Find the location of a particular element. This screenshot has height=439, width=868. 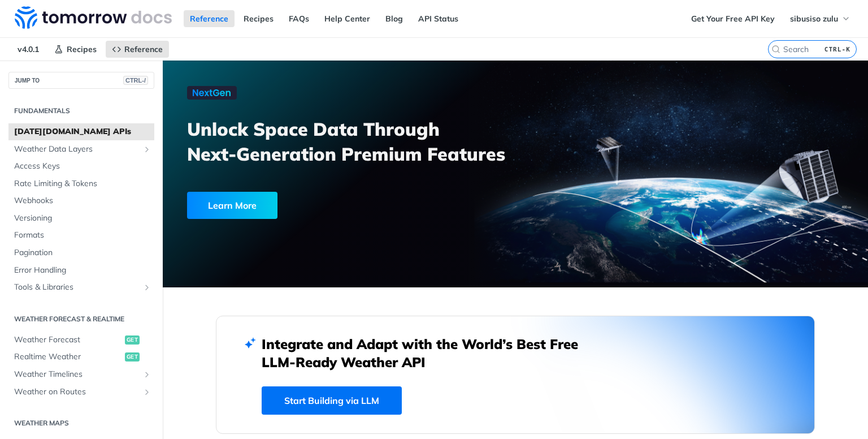

kbd: CTRL-K is located at coordinates (837, 49).